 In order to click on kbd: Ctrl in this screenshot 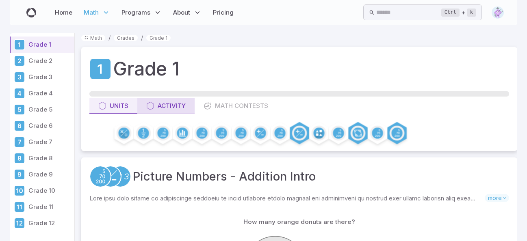, I will do `click(450, 13)`.